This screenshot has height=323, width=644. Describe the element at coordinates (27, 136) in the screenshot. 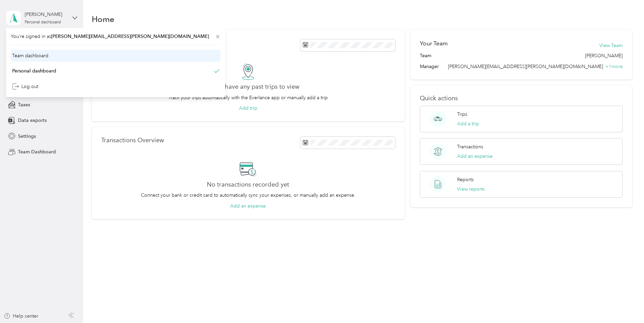

I see `span: Settings` at that location.